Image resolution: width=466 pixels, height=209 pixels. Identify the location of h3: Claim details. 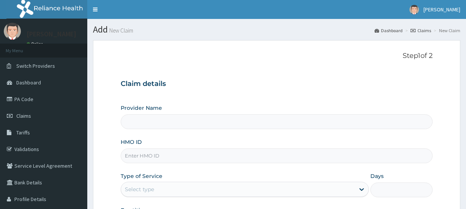
(276, 84).